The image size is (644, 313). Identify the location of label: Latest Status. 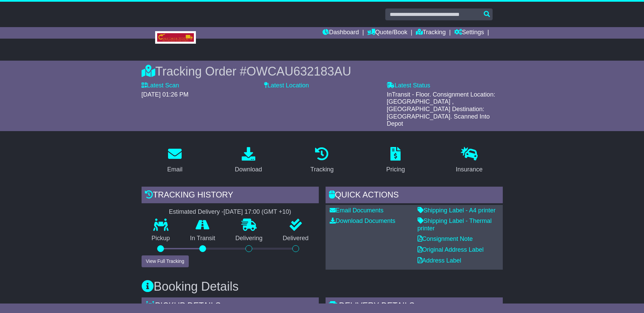
(408, 86).